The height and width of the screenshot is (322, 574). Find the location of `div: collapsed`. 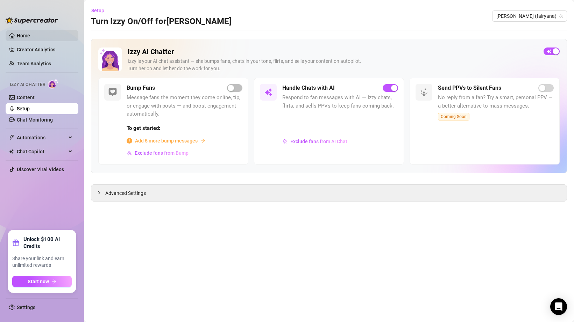

div: collapsed is located at coordinates (101, 193).